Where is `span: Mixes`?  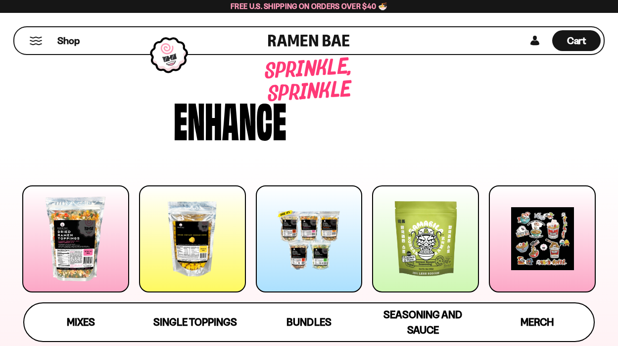 span: Mixes is located at coordinates (81, 321).